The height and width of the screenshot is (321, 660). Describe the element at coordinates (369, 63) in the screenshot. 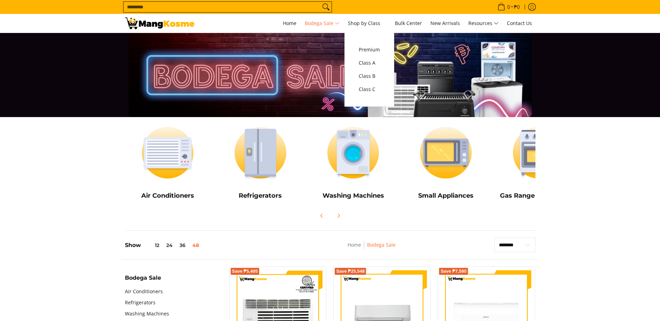

I see `a: Class A` at that location.